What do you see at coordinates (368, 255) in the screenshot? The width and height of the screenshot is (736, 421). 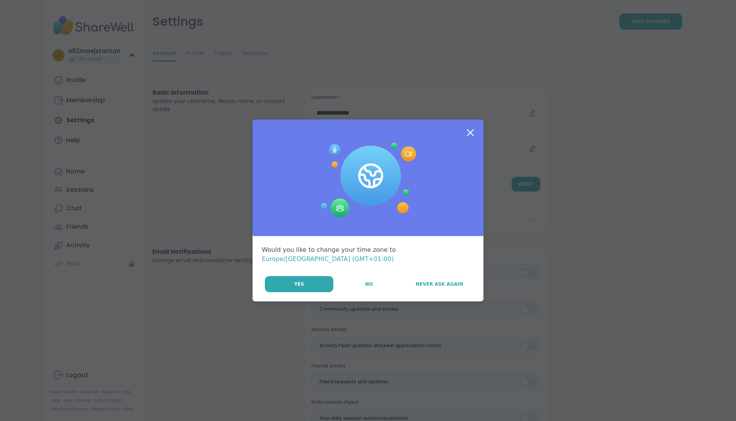 I see `div: Would you like to change your time zone to` at bounding box center [368, 255].